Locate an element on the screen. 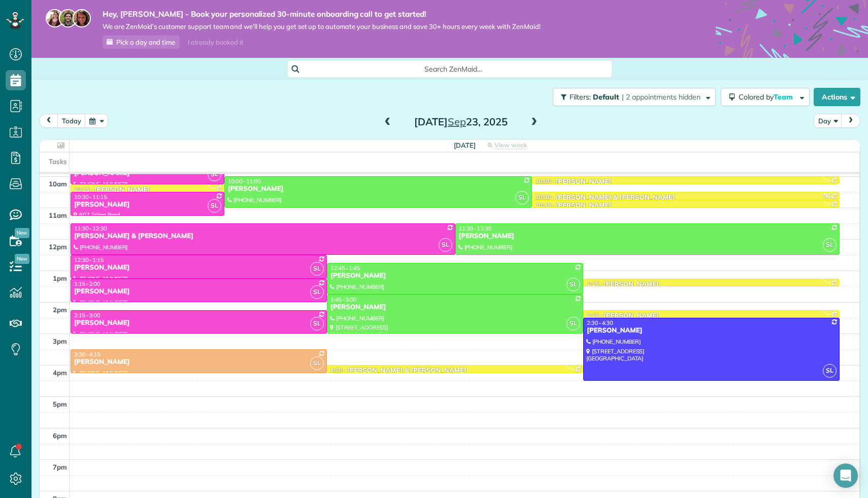 The height and width of the screenshot is (498, 868). span: 1pm is located at coordinates (60, 278).